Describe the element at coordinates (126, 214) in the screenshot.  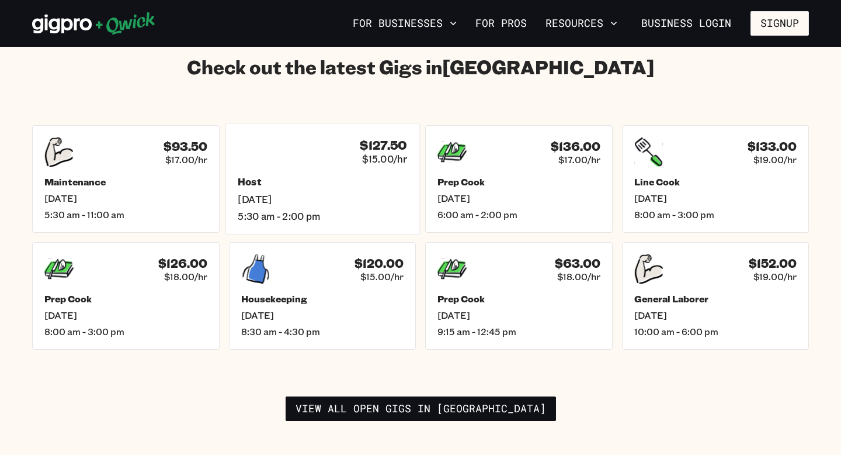
I see `span: 5:30 am - 11:00 am` at that location.